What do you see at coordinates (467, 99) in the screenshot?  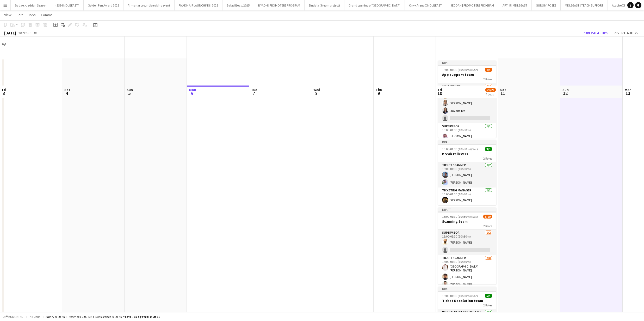 I see `app-job-card: Draft15:00-01:30 (10h30m) (Sat)4/5App support team2 RolesApp support3/415:00-01:30 (10h30m)Eid Ei...` at bounding box center [467, 99].